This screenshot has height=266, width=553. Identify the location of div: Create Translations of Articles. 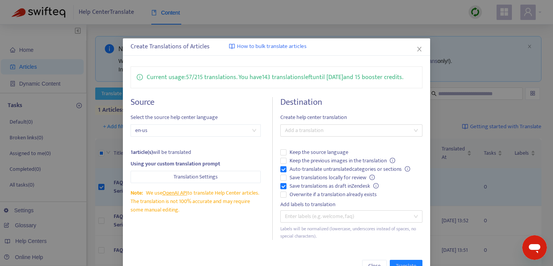
(277, 47).